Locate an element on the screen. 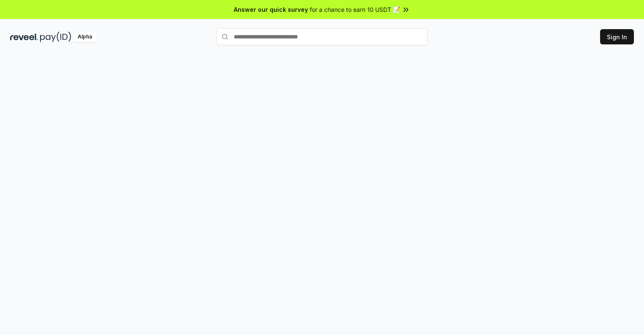 The width and height of the screenshot is (644, 335). span: for a chance to earn 10 USDT 📝 is located at coordinates (355, 9).